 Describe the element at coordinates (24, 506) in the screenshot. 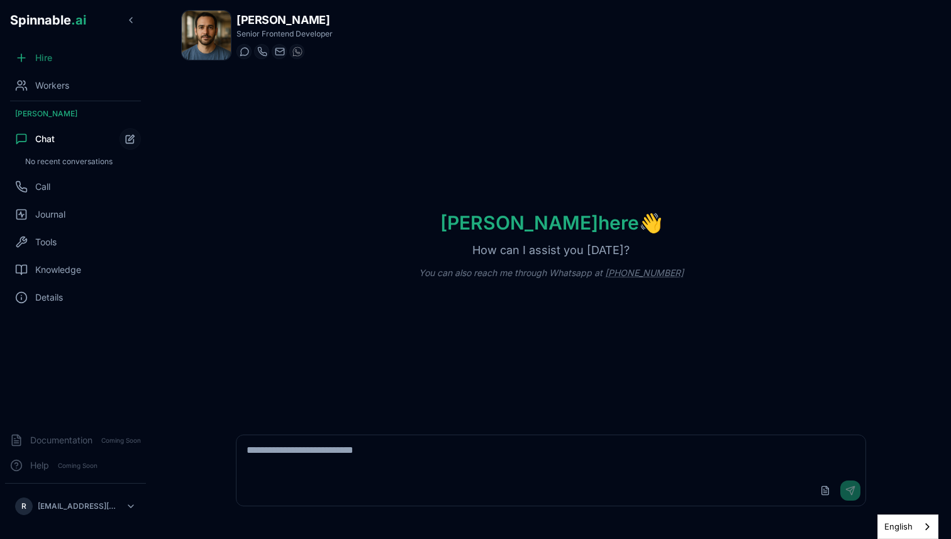

I see `span: R` at that location.